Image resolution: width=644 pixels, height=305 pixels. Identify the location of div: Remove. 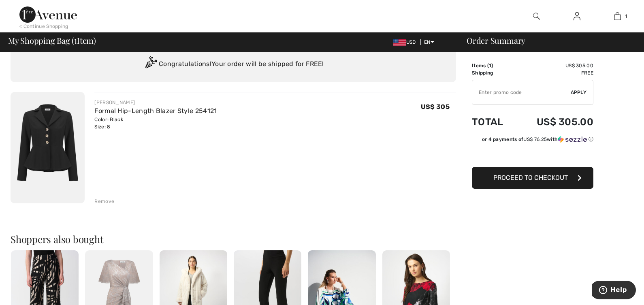
(104, 201).